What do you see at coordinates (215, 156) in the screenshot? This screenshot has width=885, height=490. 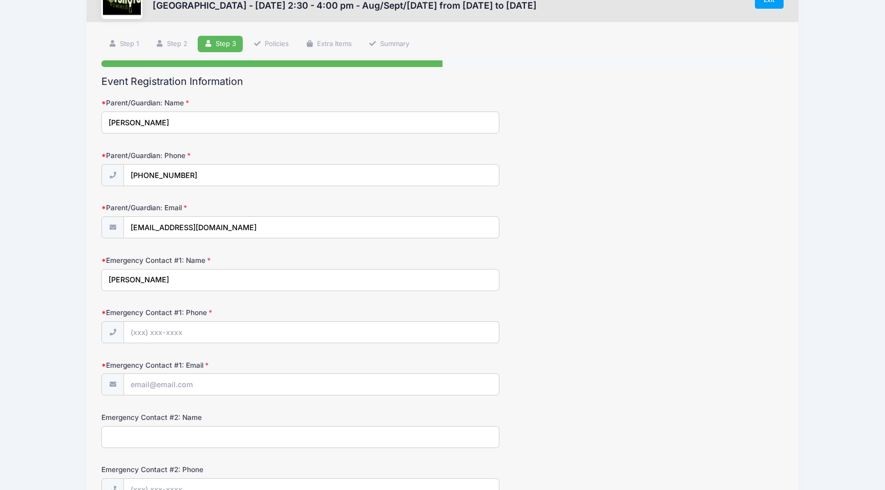 I see `label: Parent/Guardian: Phone` at bounding box center [215, 156].